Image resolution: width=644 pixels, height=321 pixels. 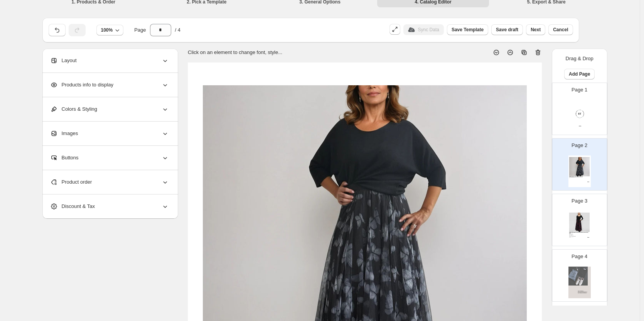 I want to click on span: 100%, so click(x=107, y=30).